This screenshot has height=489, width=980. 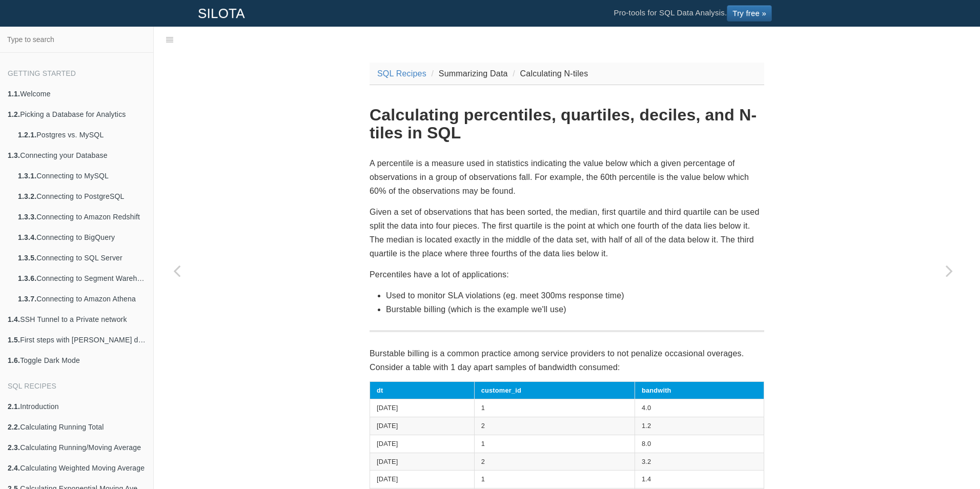 What do you see at coordinates (81, 298) in the screenshot?
I see `a: 1.3.7.Connecting to Amazon Athena` at bounding box center [81, 298].